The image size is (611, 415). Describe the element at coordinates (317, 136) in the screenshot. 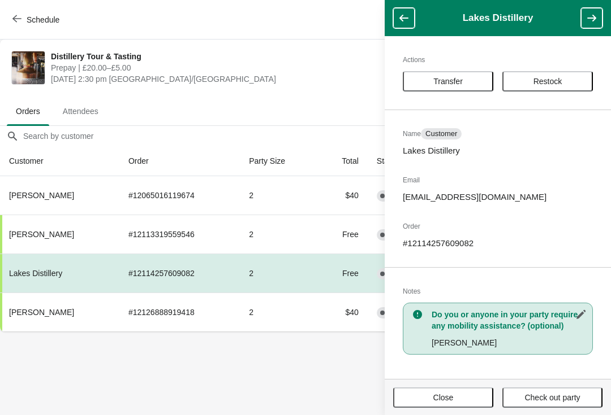

I see `input: Search by customer` at that location.